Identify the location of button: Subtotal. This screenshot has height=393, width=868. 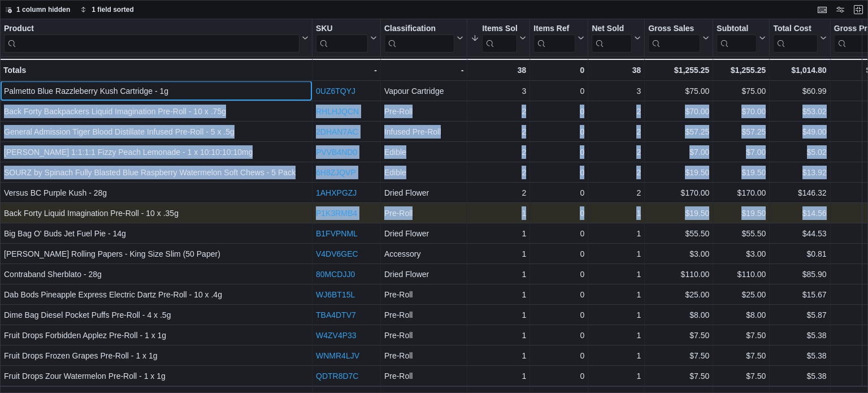
(741, 38).